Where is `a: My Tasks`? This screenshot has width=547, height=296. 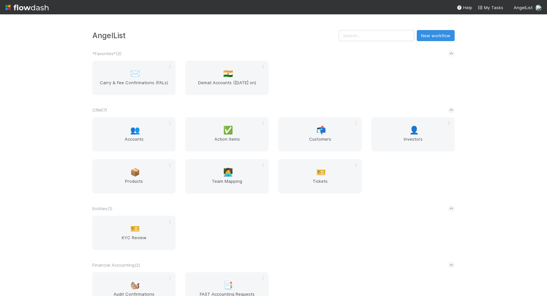 a: My Tasks is located at coordinates (490, 8).